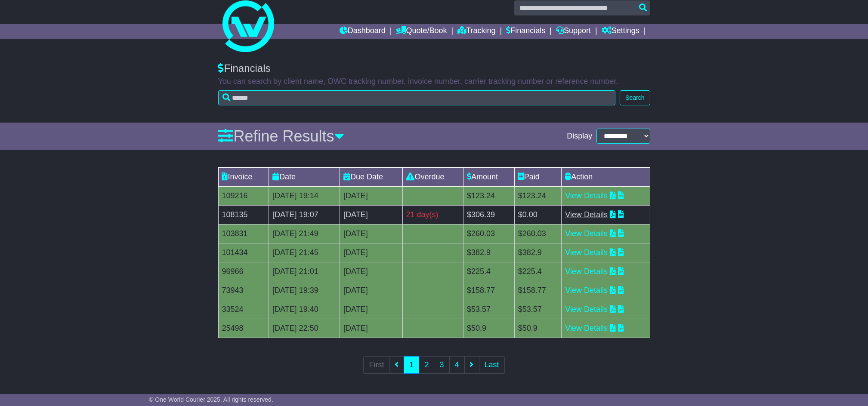 The image size is (868, 406). What do you see at coordinates (635, 97) in the screenshot?
I see `button: Search` at bounding box center [635, 97].